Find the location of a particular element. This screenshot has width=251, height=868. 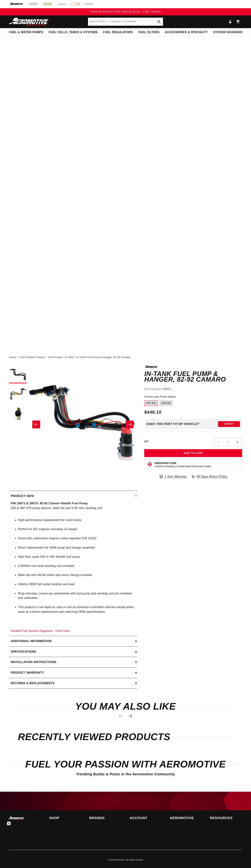

button: Slide left is located at coordinates (36, 425).